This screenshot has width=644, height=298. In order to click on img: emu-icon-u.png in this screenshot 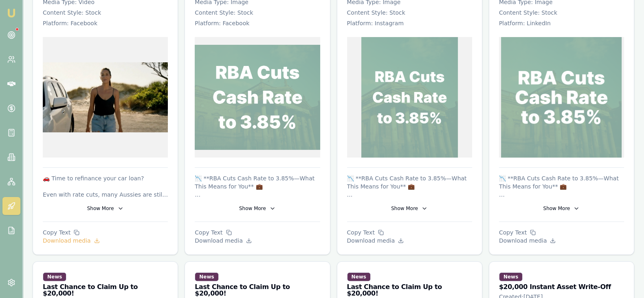, I will do `click(11, 13)`.